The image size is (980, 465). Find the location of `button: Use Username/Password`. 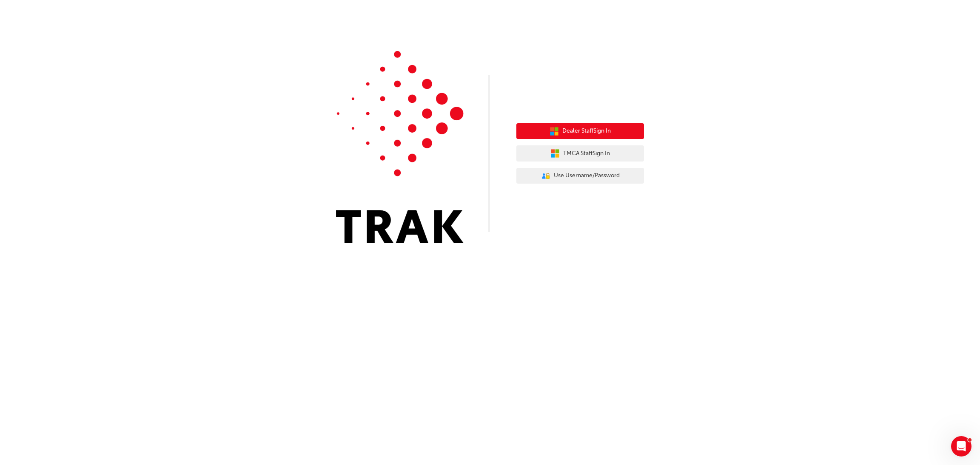

button: Use Username/Password is located at coordinates (580, 176).